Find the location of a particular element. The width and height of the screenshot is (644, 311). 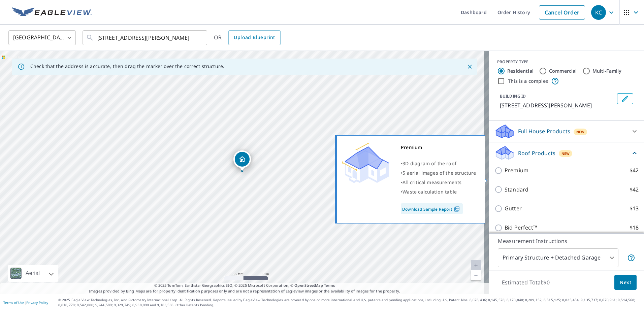

img: Pdf Icon is located at coordinates (457, 209).